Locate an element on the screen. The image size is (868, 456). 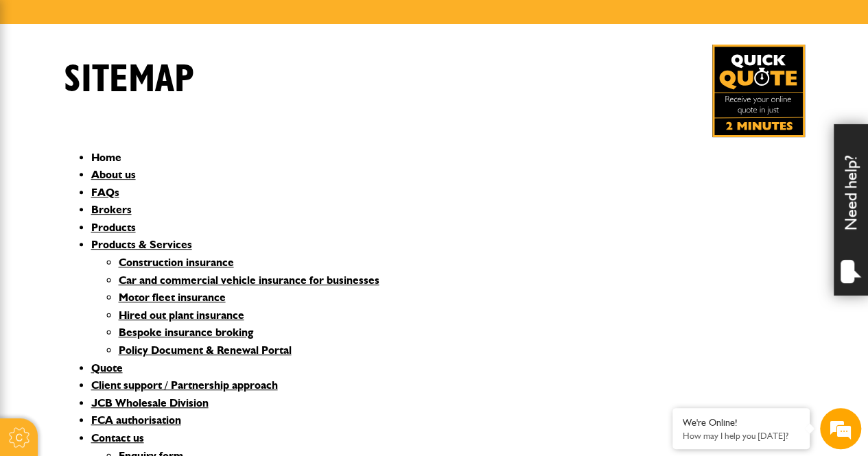
a: Client support / Partnership approach is located at coordinates (184, 385).